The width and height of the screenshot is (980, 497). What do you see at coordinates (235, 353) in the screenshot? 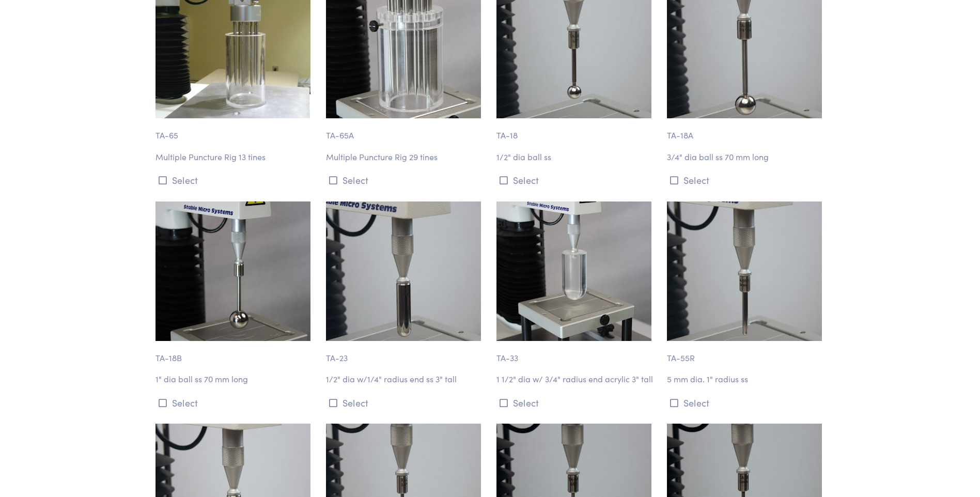
I see `p: TA-18B` at bounding box center [235, 353].